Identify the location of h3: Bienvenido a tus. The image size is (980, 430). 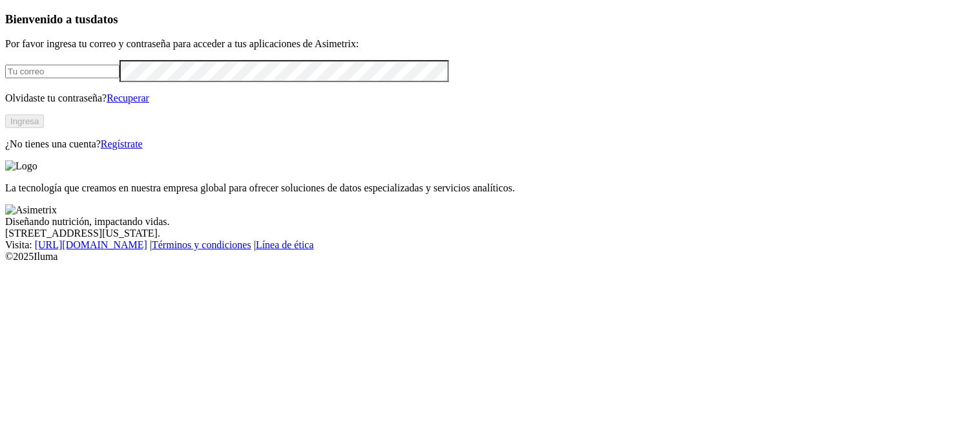
(490, 19).